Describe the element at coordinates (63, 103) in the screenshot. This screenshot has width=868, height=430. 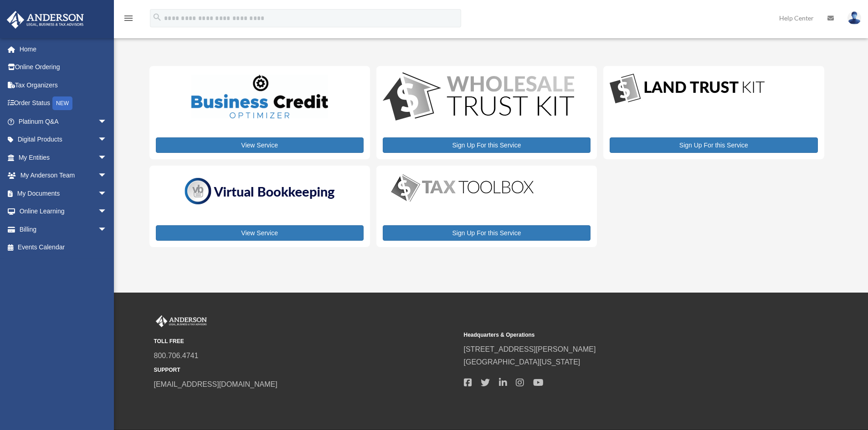
I see `a: Order StatusNEW` at that location.